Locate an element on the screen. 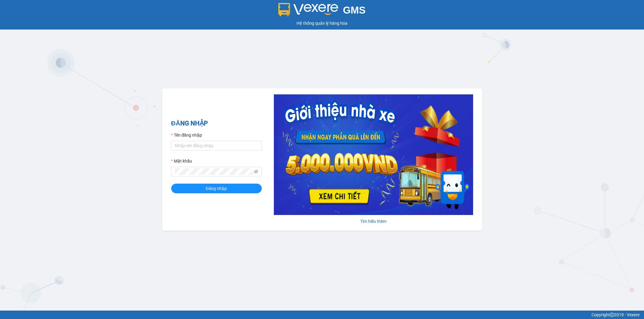 This screenshot has width=644, height=319. h2: ĐĂNG NHẬP is located at coordinates (217, 123).